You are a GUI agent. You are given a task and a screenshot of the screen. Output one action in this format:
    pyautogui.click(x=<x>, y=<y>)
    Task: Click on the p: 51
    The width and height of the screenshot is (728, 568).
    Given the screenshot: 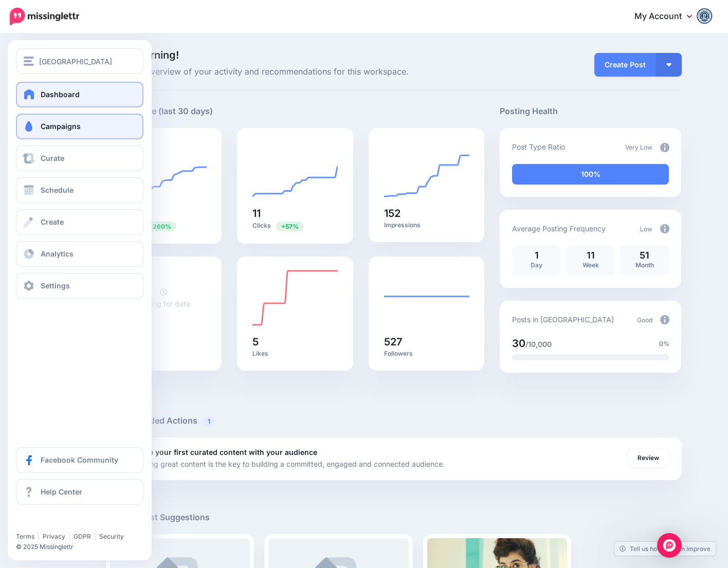 What is the action you would take?
    pyautogui.click(x=644, y=255)
    